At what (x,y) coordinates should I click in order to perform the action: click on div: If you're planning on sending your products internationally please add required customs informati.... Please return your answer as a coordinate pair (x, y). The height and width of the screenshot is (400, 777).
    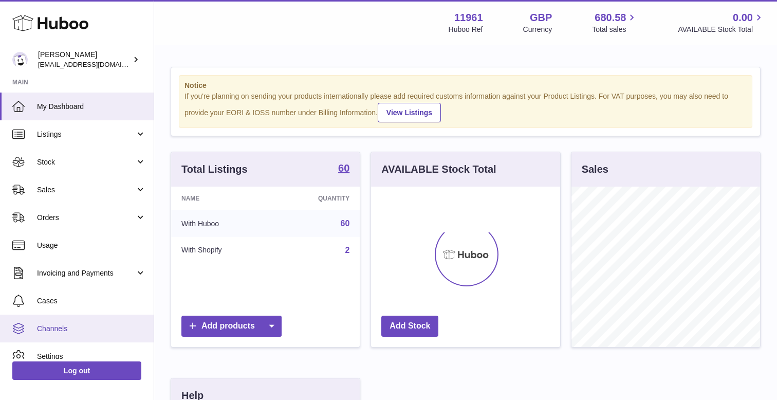
    Looking at the image, I should click on (466, 107).